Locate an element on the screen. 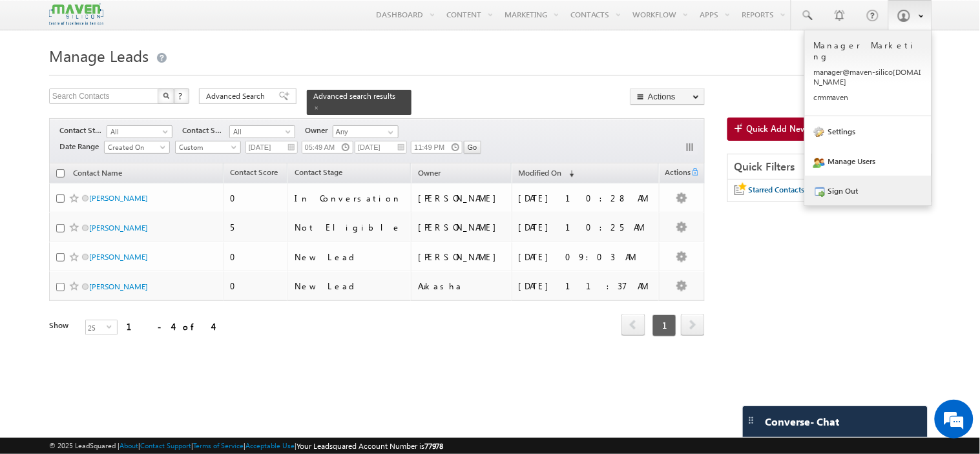 The image size is (980, 454). span: Your Leadsquared Account Number is is located at coordinates (370, 445).